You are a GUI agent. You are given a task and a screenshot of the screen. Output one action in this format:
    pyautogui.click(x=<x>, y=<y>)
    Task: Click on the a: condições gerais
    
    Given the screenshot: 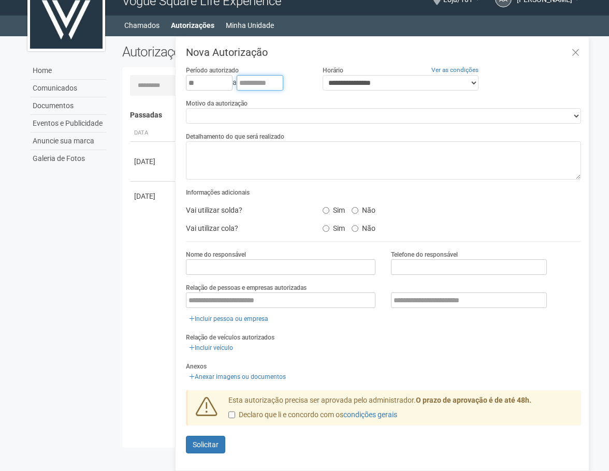 What is the action you would take?
    pyautogui.click(x=370, y=415)
    